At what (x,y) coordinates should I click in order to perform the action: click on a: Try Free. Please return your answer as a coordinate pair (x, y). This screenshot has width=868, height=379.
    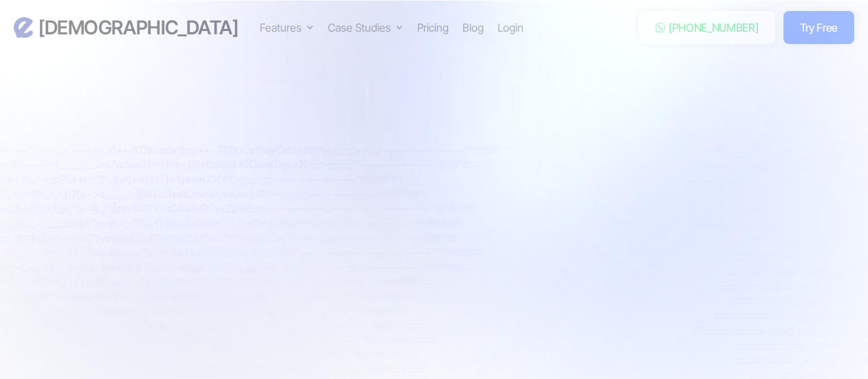
    Looking at the image, I should click on (819, 27).